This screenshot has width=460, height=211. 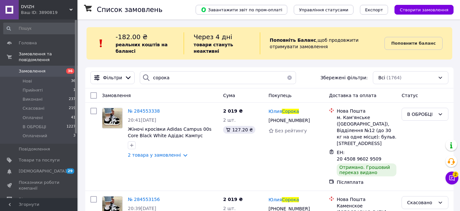 What do you see at coordinates (170, 135) in the screenshot?
I see `span: Жіночі кросівки Adidas Campus 00s Core Black White Адідас Кампус чорно білі демісезон замша` at bounding box center [170, 135].